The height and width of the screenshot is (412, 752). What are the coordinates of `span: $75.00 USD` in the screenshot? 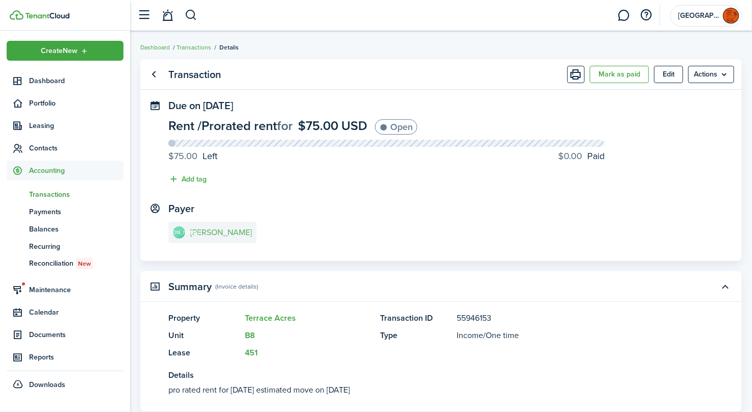 It's located at (333, 125).